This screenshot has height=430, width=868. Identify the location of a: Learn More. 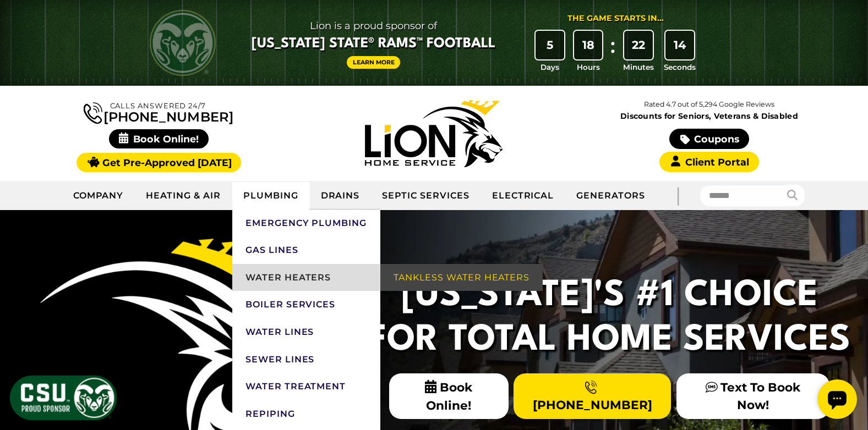
(374, 62).